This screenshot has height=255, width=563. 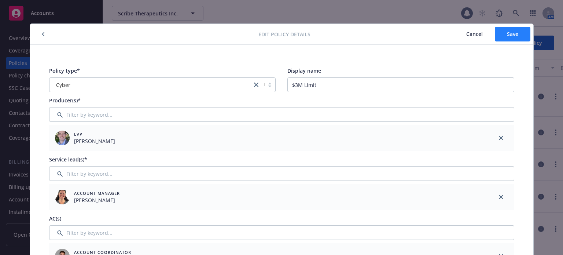 What do you see at coordinates (68, 159) in the screenshot?
I see `span: Service lead(s)*` at bounding box center [68, 159].